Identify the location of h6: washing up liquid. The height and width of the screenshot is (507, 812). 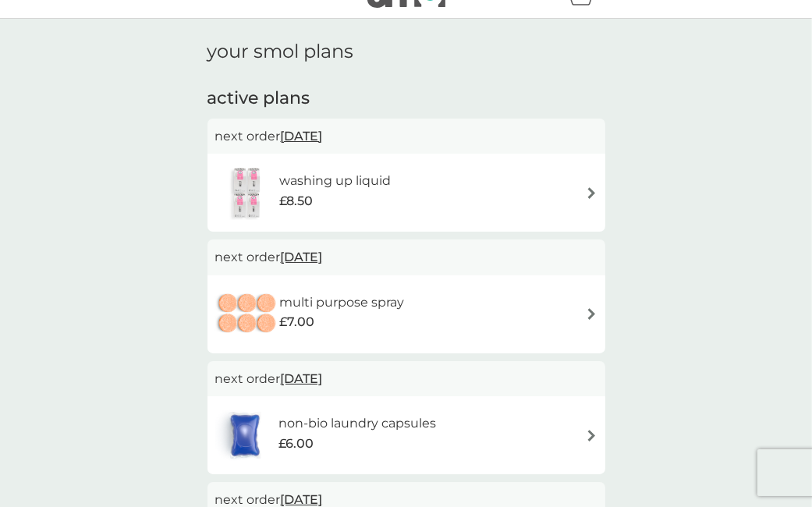
(335, 181).